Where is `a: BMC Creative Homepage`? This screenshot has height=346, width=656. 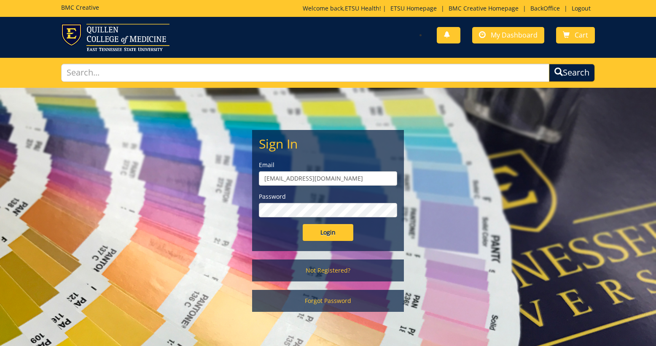
a: BMC Creative Homepage is located at coordinates (483, 8).